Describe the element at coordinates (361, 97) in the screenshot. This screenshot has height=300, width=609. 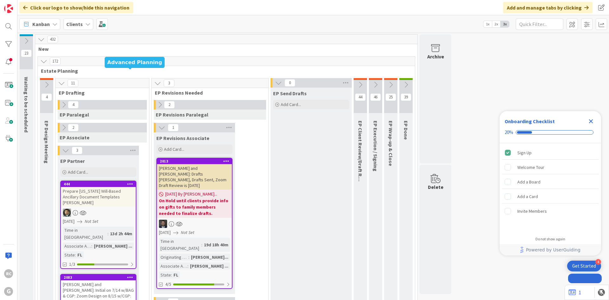
I see `span: 44` at that location.